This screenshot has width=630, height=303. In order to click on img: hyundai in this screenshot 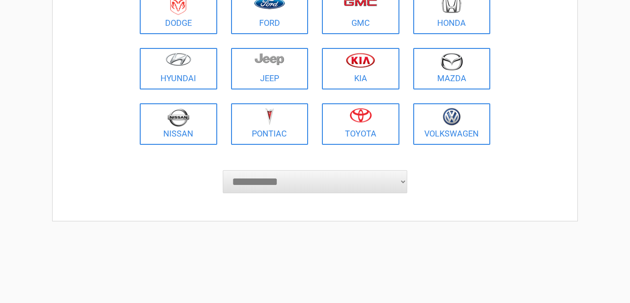, I will do `click(179, 59)`.